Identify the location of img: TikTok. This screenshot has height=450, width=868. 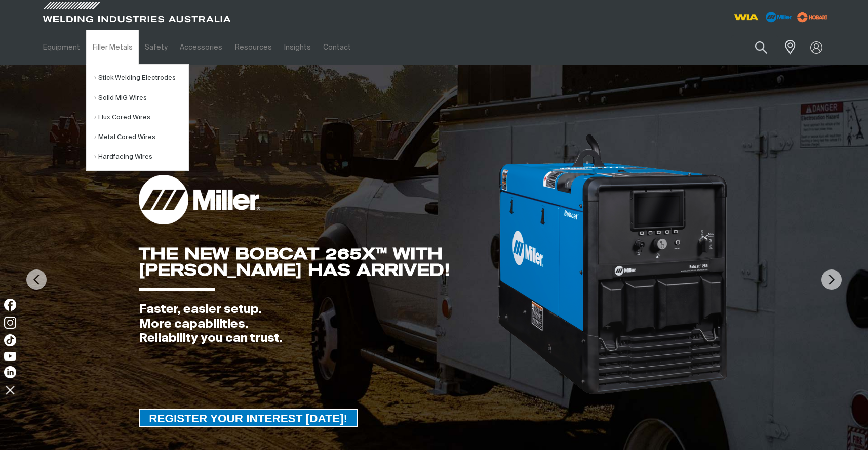
(10, 340).